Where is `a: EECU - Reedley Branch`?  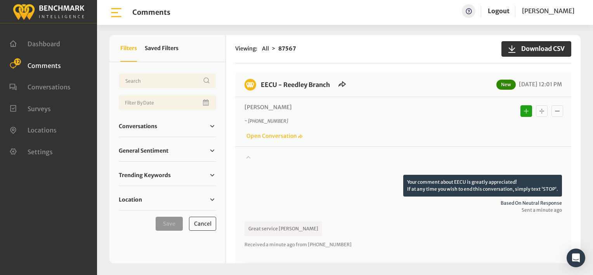 a: EECU - Reedley Branch is located at coordinates (296, 85).